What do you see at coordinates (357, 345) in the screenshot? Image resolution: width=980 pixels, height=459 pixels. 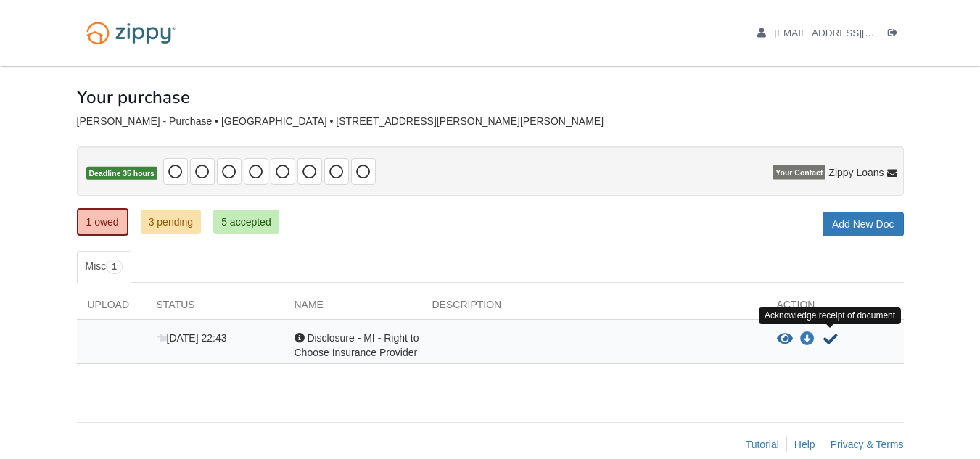 I see `span: Disclosure - MI - Right to Choose Insurance Provider` at bounding box center [357, 345].